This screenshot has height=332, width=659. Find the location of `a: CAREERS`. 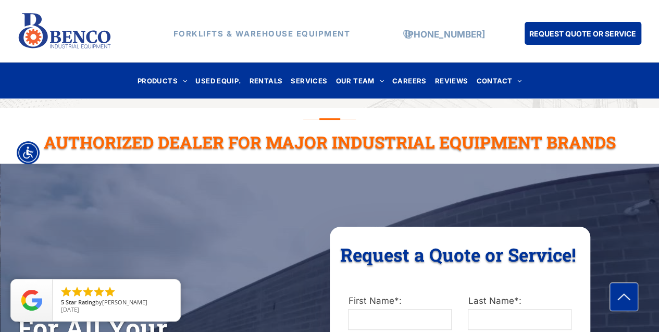

a: CAREERS is located at coordinates (409, 80).